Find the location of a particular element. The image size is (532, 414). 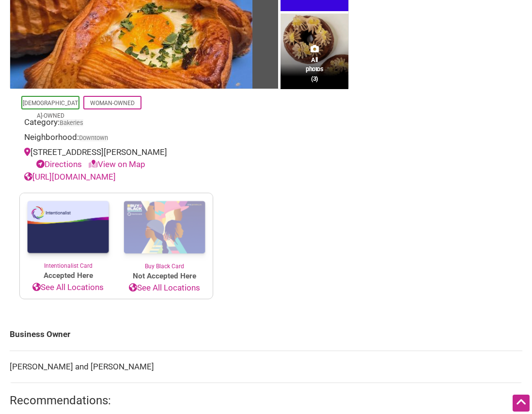

span: Accepted Here is located at coordinates (68, 276).